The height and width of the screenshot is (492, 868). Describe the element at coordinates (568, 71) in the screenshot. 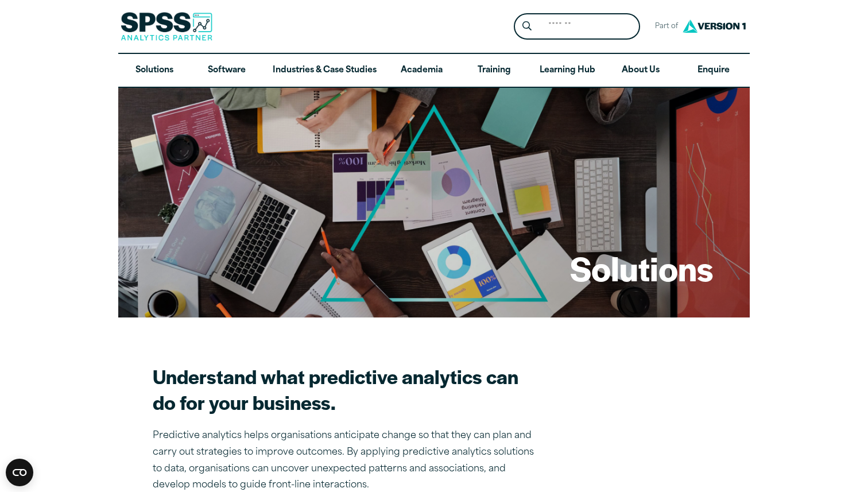

I see `a: Learning Hub` at that location.